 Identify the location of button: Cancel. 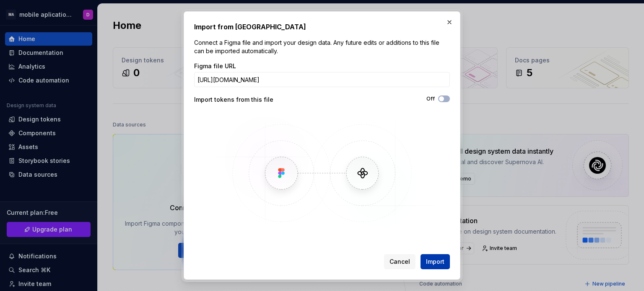
(400, 262).